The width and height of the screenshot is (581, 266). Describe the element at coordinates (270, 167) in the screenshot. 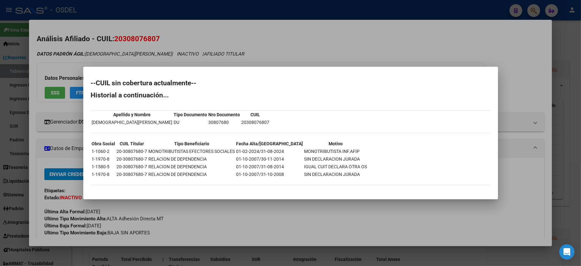

I see `td: 01-10-2007/31-08-2014` at that location.